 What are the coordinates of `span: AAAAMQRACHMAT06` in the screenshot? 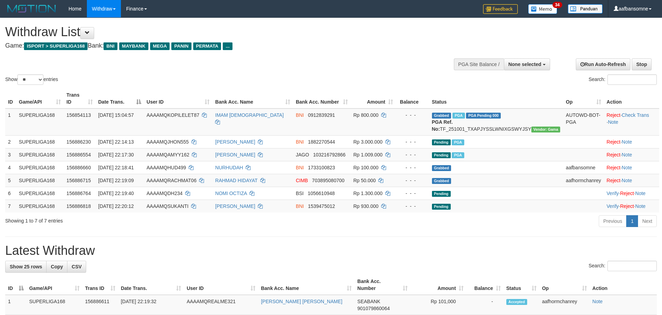 It's located at (172, 180).